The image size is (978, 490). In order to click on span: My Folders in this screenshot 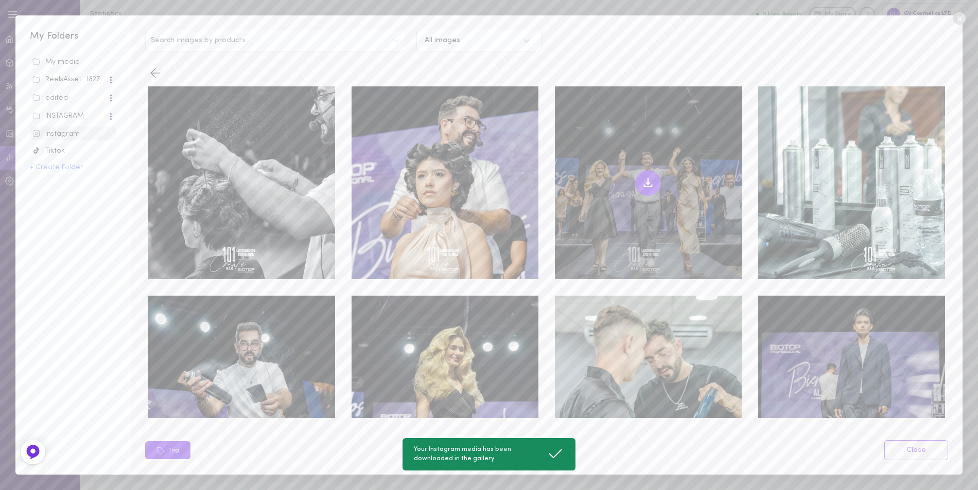, I will do `click(54, 36)`.